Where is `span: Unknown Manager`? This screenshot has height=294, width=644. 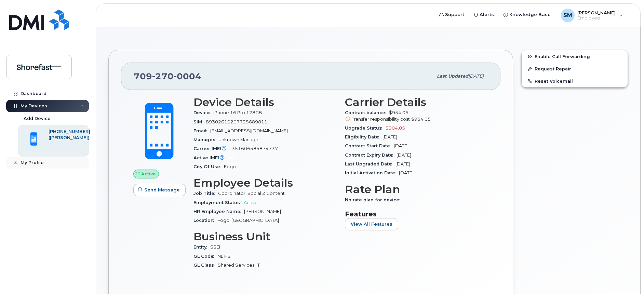
span: Unknown Manager is located at coordinates (239, 140).